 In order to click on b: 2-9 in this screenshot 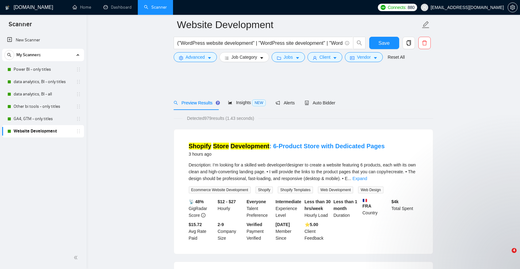, I will do `click(220, 224)`.